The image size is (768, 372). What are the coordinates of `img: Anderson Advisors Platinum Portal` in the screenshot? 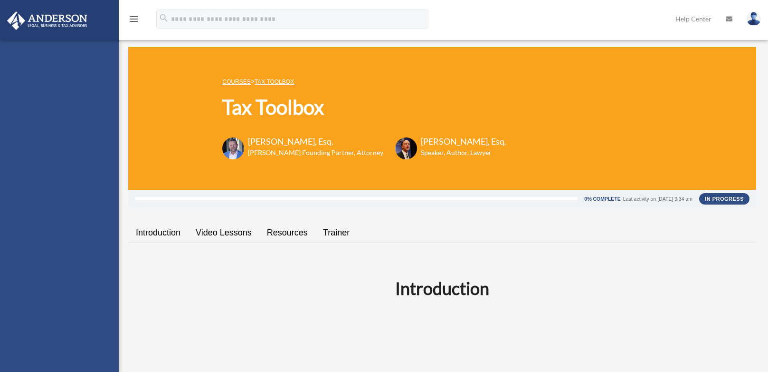 It's located at (47, 20).